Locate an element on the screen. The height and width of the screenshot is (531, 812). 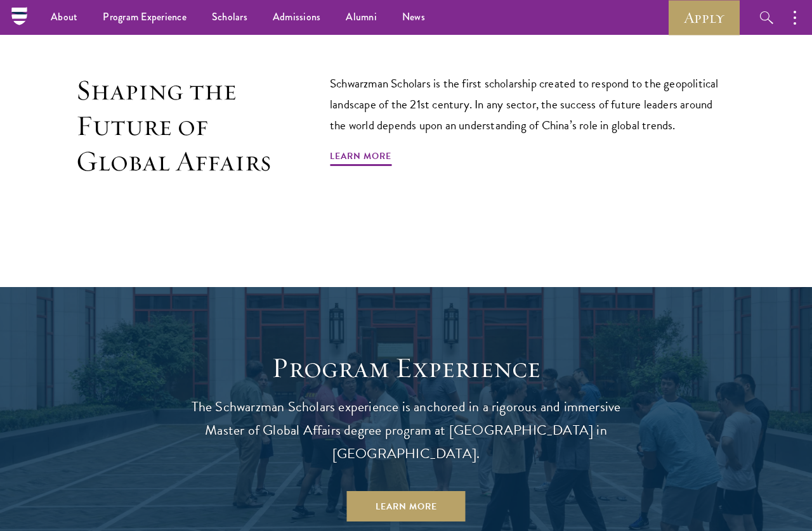
h1: Program Experience is located at coordinates (406, 368).